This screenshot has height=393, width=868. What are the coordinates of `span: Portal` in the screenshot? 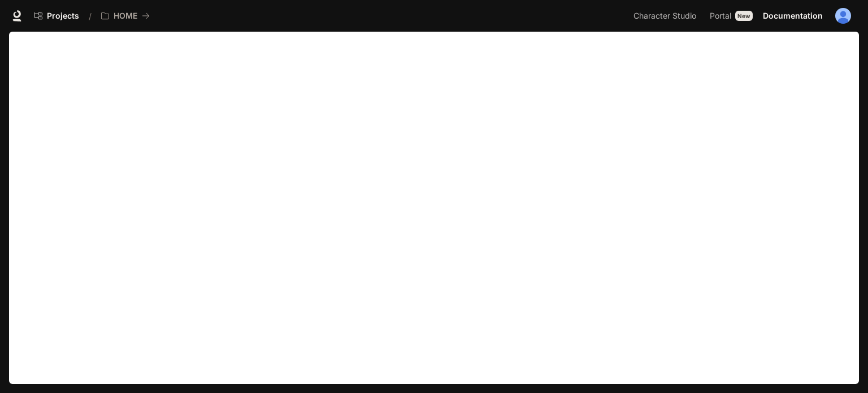 It's located at (720, 16).